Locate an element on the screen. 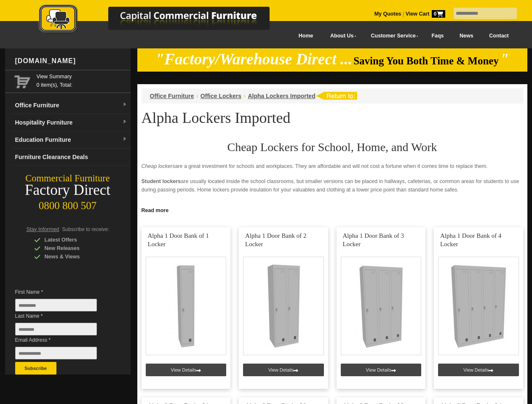  div: New Releases is located at coordinates (74, 248).